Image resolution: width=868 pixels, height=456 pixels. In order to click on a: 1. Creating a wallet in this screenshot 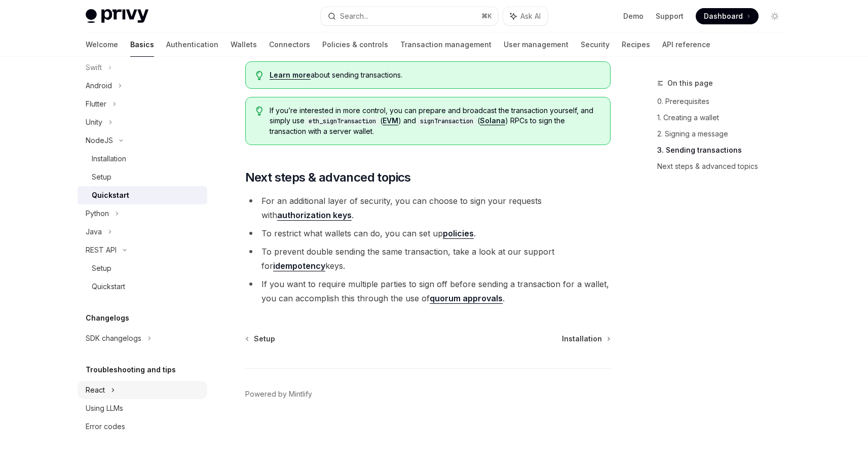, I will do `click(724, 118)`.